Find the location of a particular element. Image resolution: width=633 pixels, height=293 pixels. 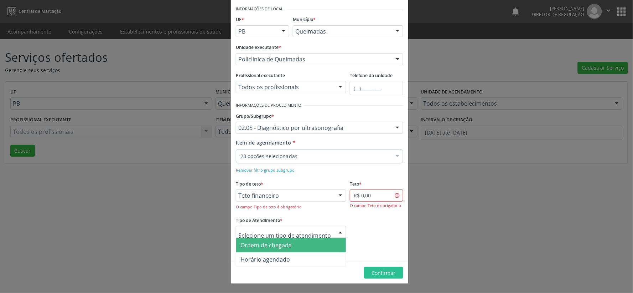

span: PB is located at coordinates (257, 31).